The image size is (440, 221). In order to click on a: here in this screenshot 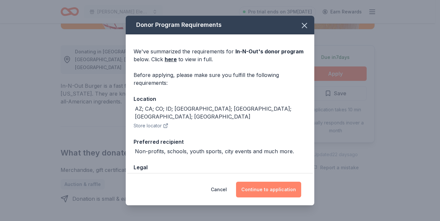, I will do `click(171, 59)`.